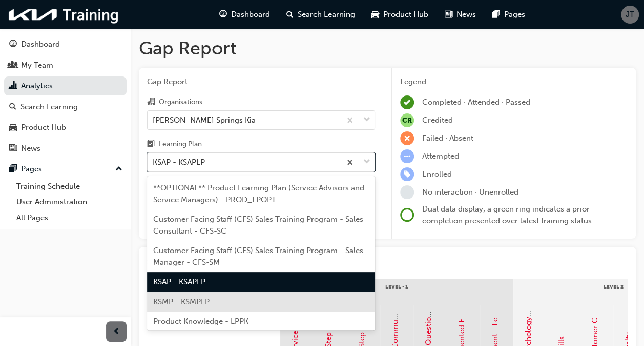 Image resolution: width=644 pixels, height=346 pixels. Describe the element at coordinates (399, 14) in the screenshot. I see `a: car-iconProduct Hub` at that location.